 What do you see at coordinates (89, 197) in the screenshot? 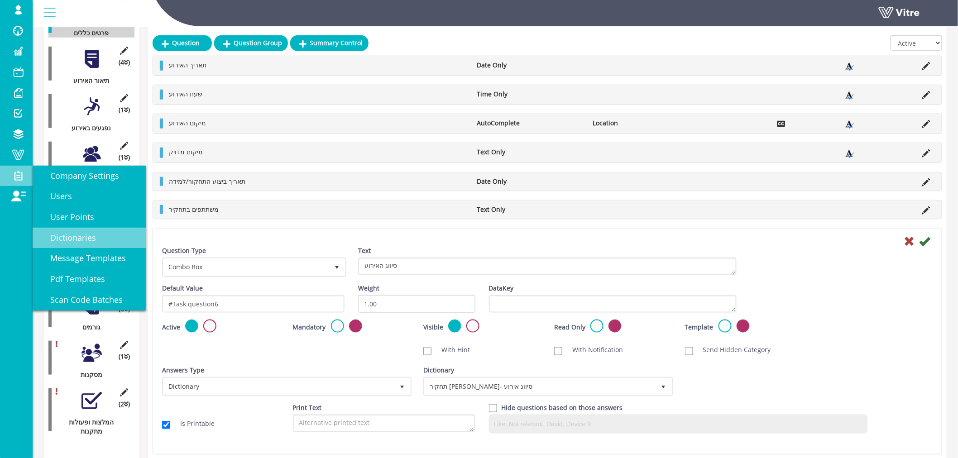
I see `a: Users` at bounding box center [89, 197].